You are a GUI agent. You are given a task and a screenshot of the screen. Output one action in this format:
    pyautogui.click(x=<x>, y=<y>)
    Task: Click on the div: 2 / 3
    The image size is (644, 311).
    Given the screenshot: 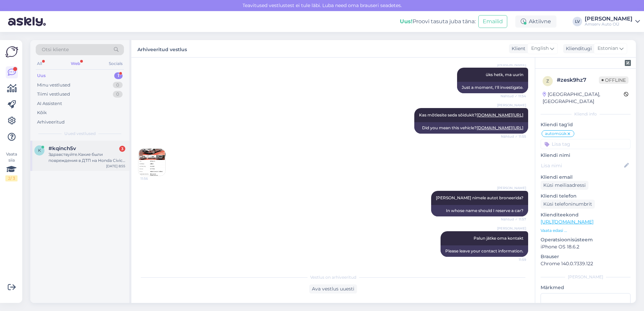 What is the action you would take?
    pyautogui.click(x=12, y=178)
    